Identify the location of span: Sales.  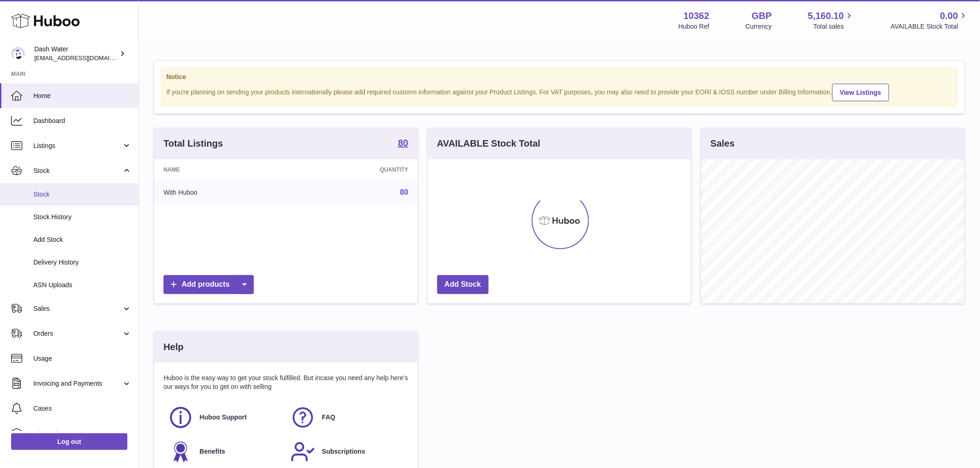
(78, 308).